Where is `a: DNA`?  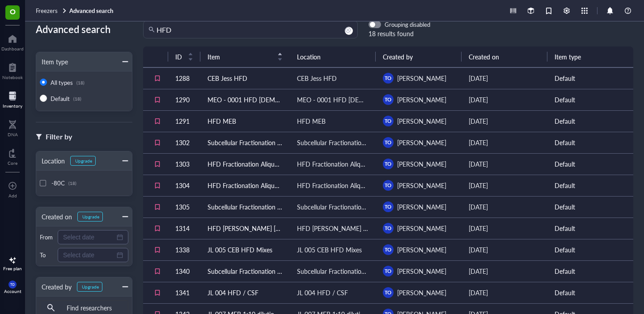 a: DNA is located at coordinates (13, 127).